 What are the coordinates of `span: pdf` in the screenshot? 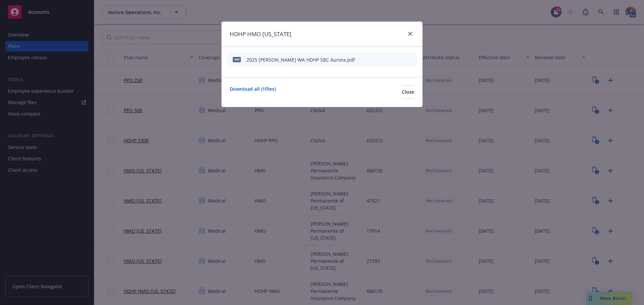 It's located at (237, 59).